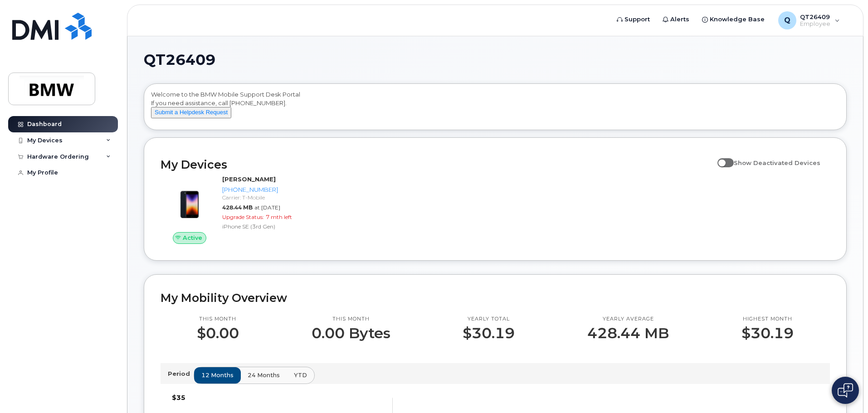  Describe the element at coordinates (191, 112) in the screenshot. I see `a: Submit a Helpdesk Request` at that location.